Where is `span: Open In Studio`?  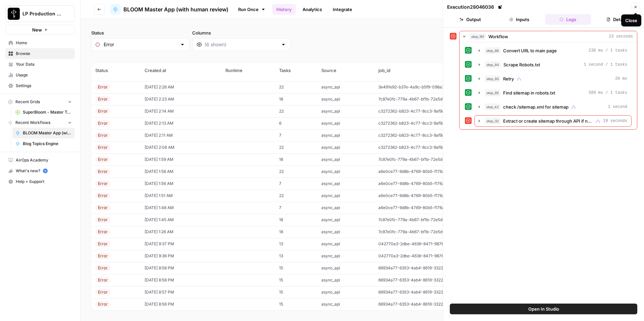
span: Open In Studio is located at coordinates (544, 309).